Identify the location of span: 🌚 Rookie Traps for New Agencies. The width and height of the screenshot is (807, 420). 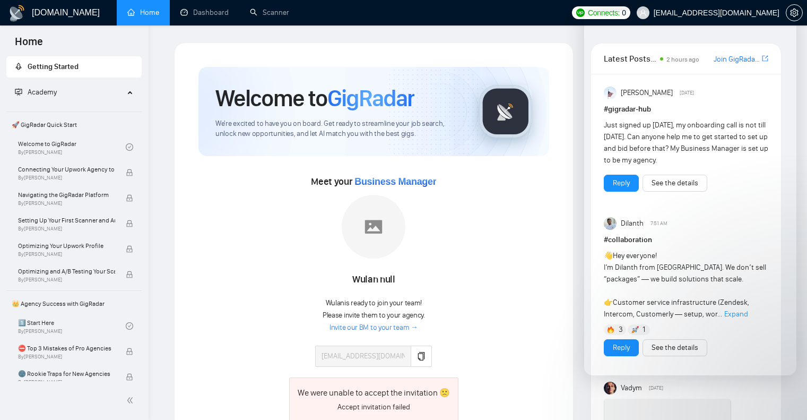
(66, 374).